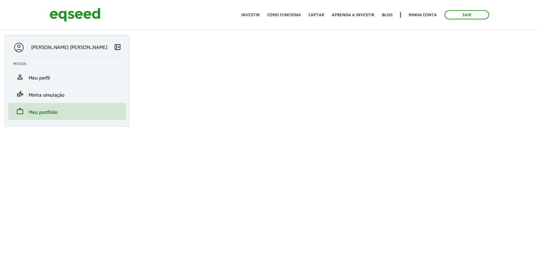 This screenshot has height=258, width=537. Describe the element at coordinates (70, 64) in the screenshot. I see `h2: Pessoal` at that location.